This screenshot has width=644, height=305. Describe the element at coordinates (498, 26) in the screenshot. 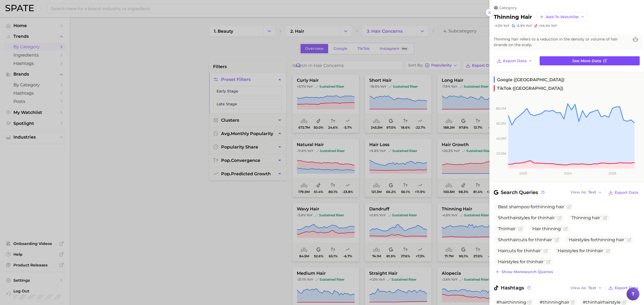

I see `span: -4.5%` at that location.